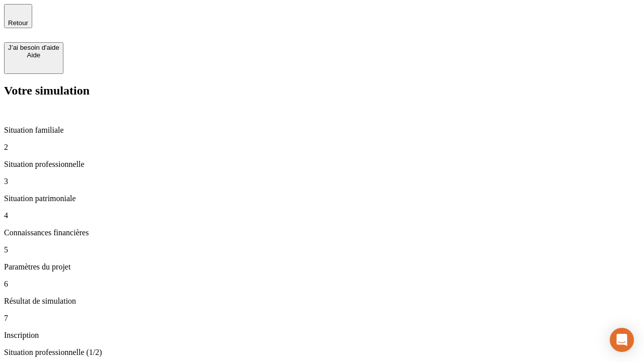 This screenshot has height=362, width=644. What do you see at coordinates (33, 58) in the screenshot?
I see `button: J’ai besoin d'aideAide` at bounding box center [33, 58].